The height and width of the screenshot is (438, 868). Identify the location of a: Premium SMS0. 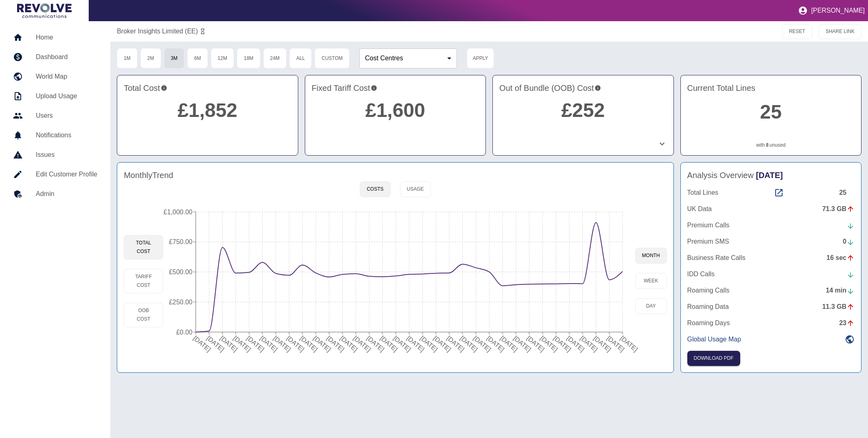
(770, 242).